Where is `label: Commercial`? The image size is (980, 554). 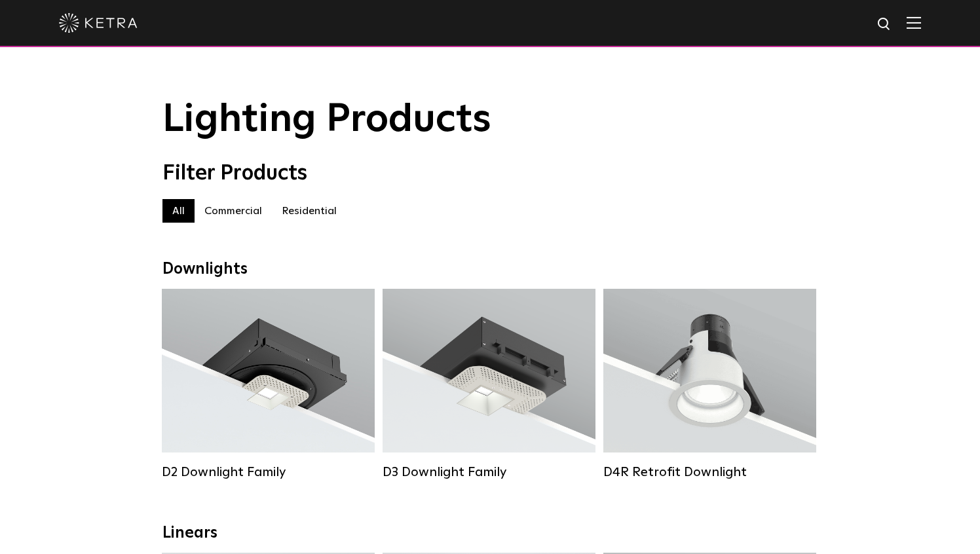
label: Commercial is located at coordinates (233, 211).